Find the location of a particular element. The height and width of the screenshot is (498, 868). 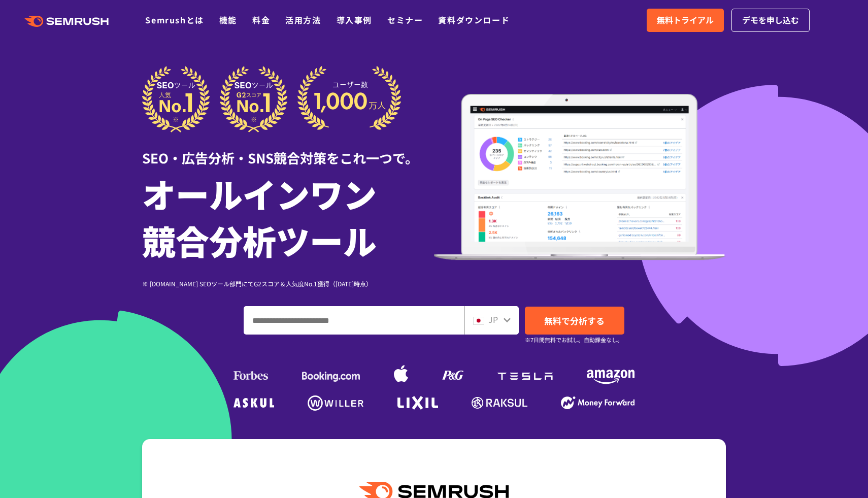

a: セミナー is located at coordinates (405, 20).